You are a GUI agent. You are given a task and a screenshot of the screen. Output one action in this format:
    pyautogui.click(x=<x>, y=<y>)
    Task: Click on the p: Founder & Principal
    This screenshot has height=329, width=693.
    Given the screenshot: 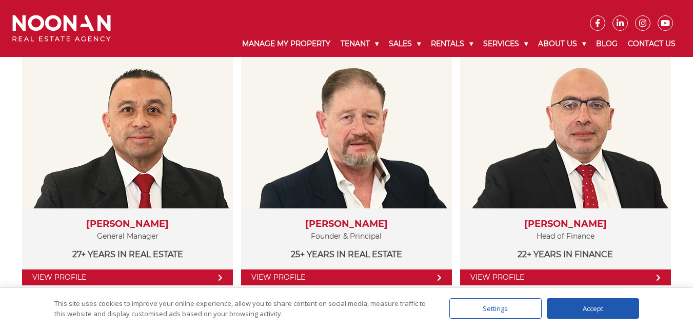 What is the action you would take?
    pyautogui.click(x=346, y=236)
    